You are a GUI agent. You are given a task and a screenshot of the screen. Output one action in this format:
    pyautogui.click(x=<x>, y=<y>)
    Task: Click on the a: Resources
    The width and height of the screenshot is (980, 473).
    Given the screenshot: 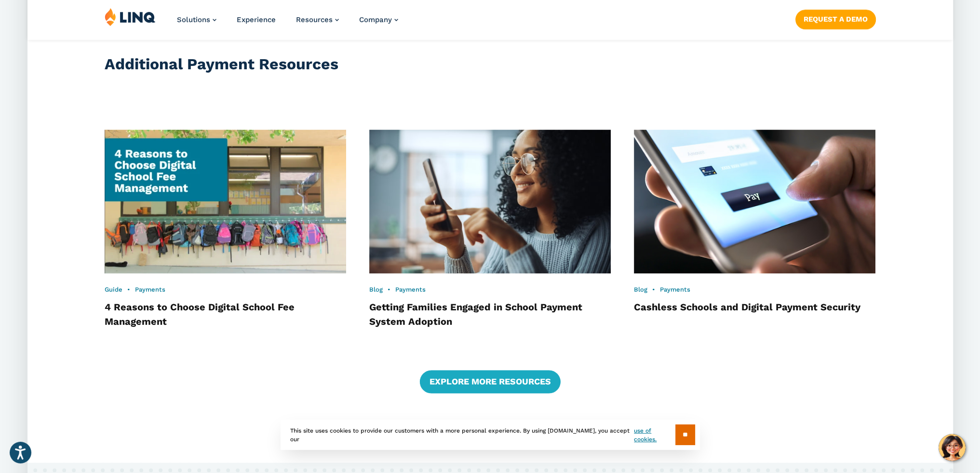 What is the action you would take?
    pyautogui.click(x=317, y=20)
    